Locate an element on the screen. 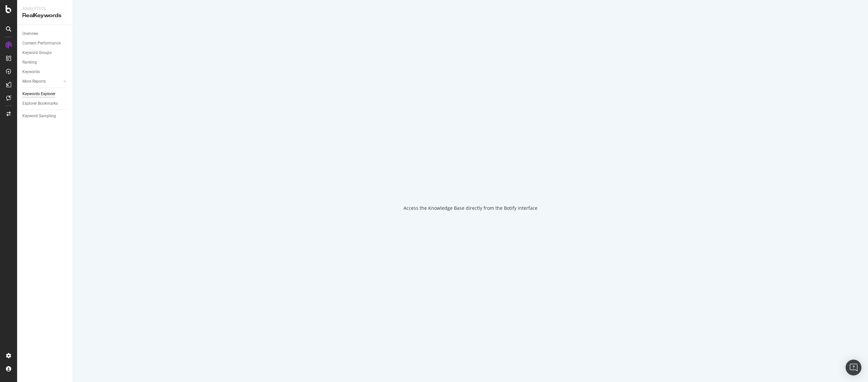  a: Keywords Explorer is located at coordinates (45, 94).